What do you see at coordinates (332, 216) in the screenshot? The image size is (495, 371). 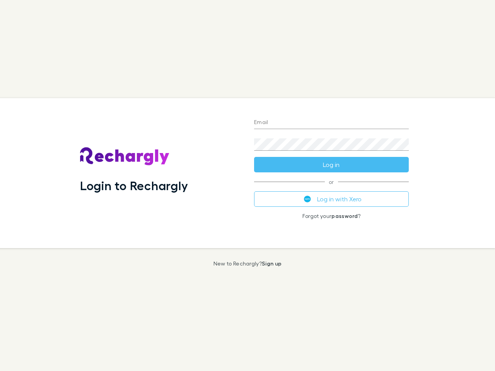 I see `p: Forgot your ?` at bounding box center [332, 216].